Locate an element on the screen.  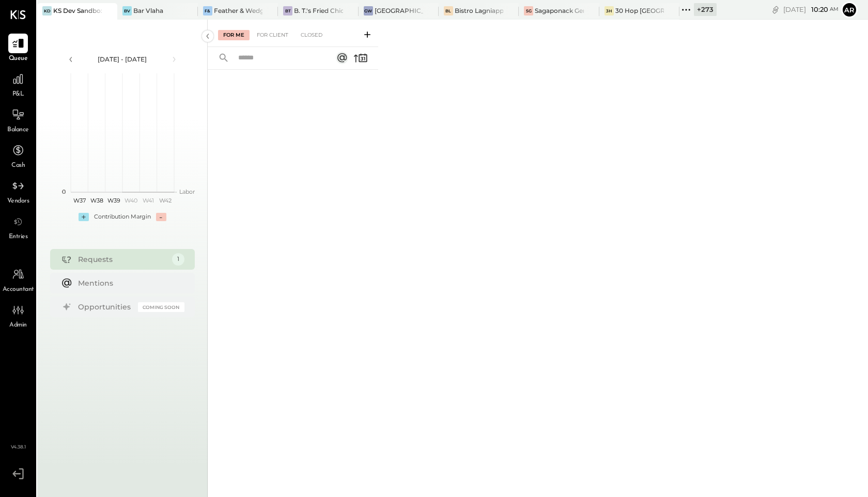
div: Opportunities is located at coordinates (106, 307).